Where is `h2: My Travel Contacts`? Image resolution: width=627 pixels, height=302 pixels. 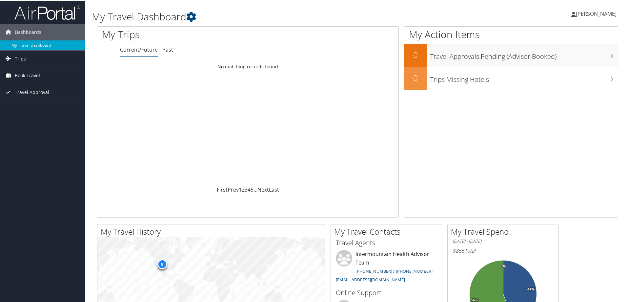
h2: My Travel Contacts is located at coordinates (388, 231).